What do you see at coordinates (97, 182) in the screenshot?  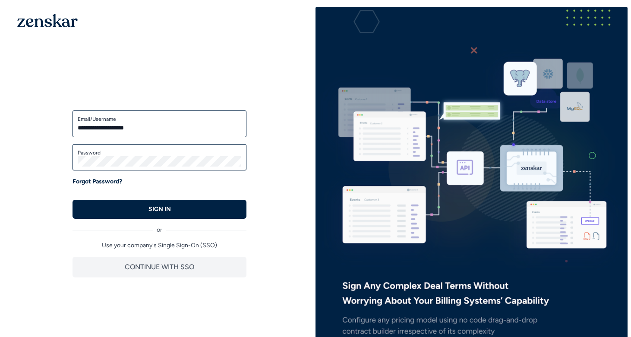 I see `p: Forgot Password?` at bounding box center [97, 182].